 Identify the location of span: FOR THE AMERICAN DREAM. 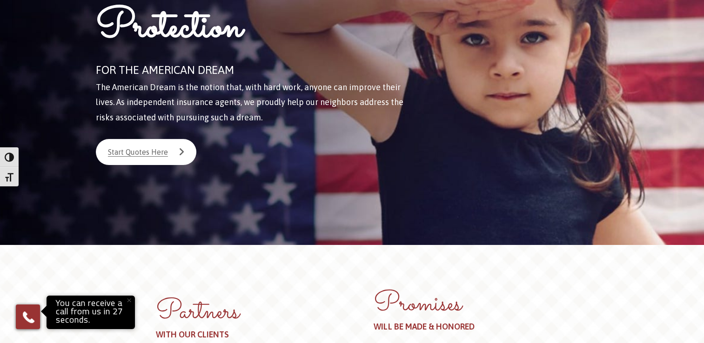
(165, 70).